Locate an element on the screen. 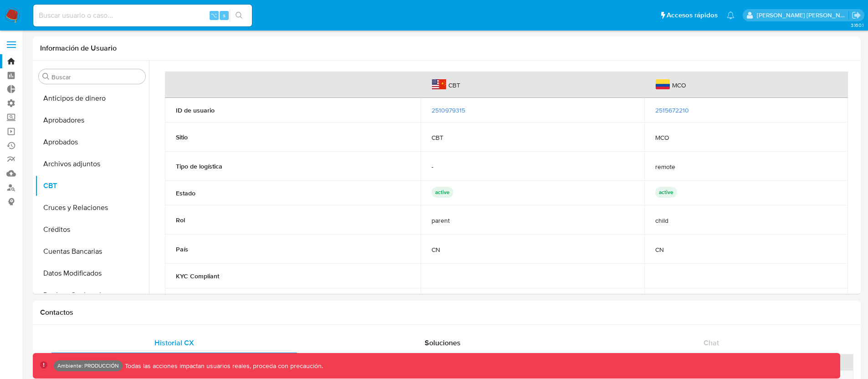 The image size is (868, 379). span: Accesos rápidos is located at coordinates (692, 15).